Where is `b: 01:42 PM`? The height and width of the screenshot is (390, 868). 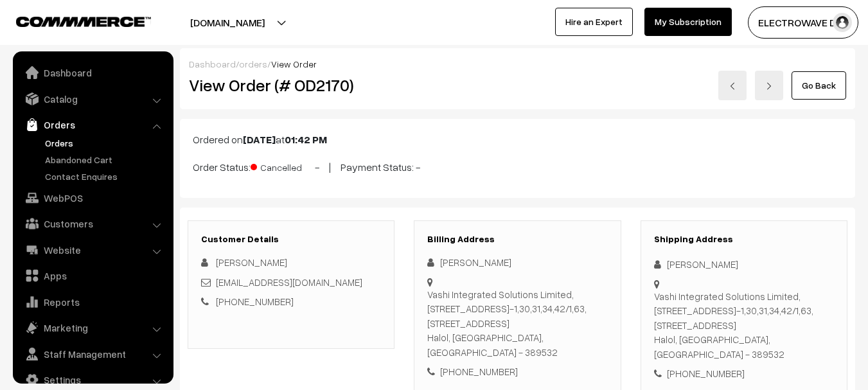 b: 01:42 PM is located at coordinates (306, 139).